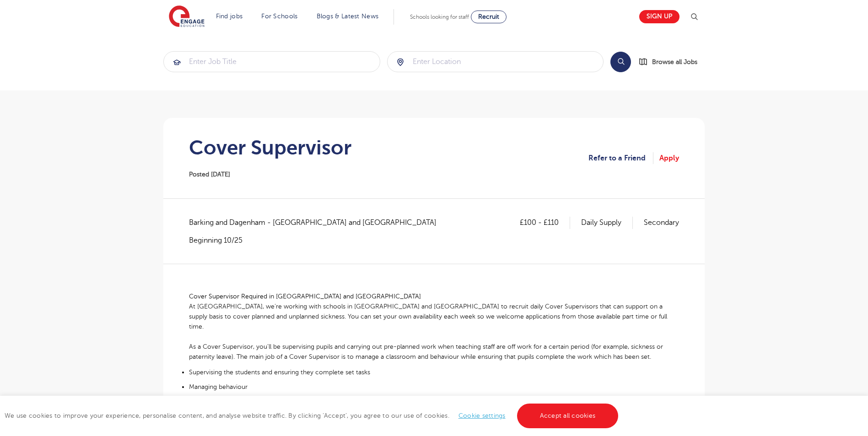 The height and width of the screenshot is (436, 868). Describe the element at coordinates (270, 148) in the screenshot. I see `h1: Cover Supervisor` at that location.